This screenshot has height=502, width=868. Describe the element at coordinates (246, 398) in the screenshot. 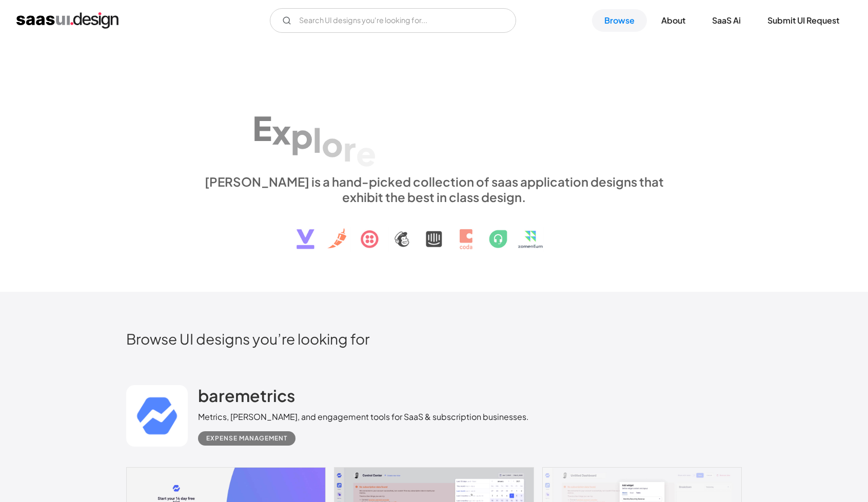

I see `a: baremetrics` at that location.